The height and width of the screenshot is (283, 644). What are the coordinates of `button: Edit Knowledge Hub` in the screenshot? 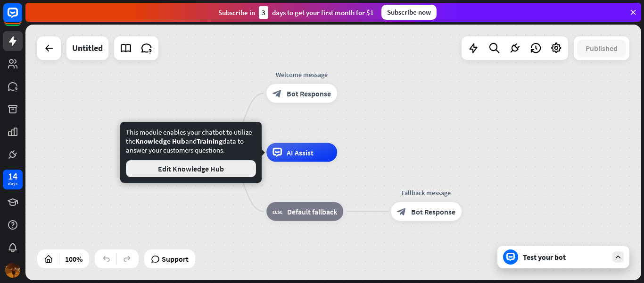 It's located at (191, 169).